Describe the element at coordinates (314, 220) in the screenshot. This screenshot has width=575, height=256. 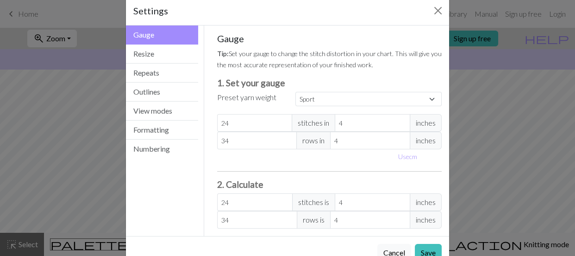
I see `span: rows is` at that location.